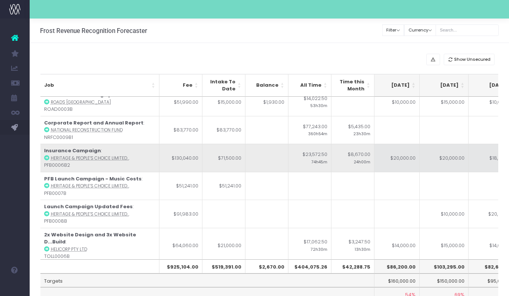  I want to click on td: : TOLL0006B, so click(100, 245).